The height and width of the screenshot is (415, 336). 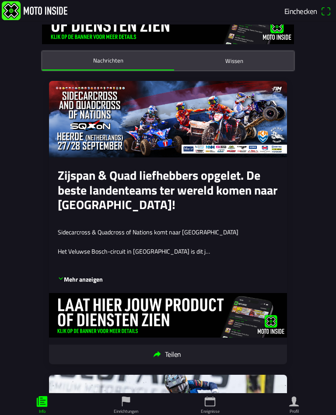 What do you see at coordinates (210, 412) in the screenshot?
I see `ion-label: Ereignisse` at bounding box center [210, 412].